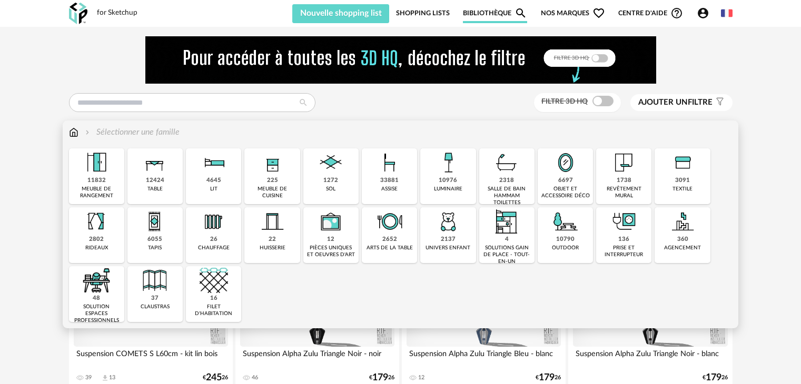 The height and width of the screenshot is (384, 801). I want to click on img: Rangement.png, so click(272, 163).